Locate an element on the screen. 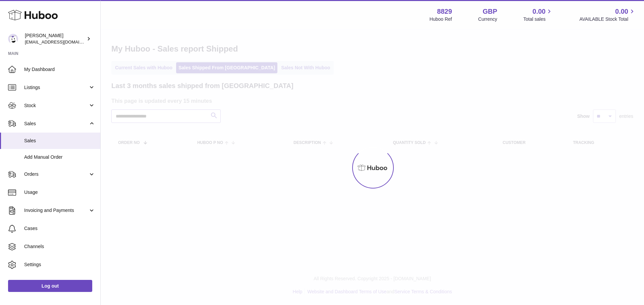  span: Usage is located at coordinates (60, 192).